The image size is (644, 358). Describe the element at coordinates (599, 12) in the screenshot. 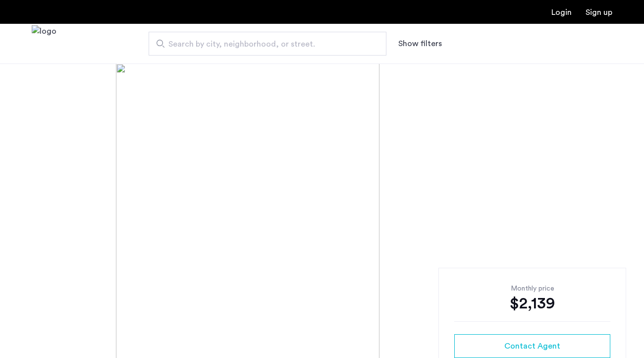

I see `a: Registration` at that location.